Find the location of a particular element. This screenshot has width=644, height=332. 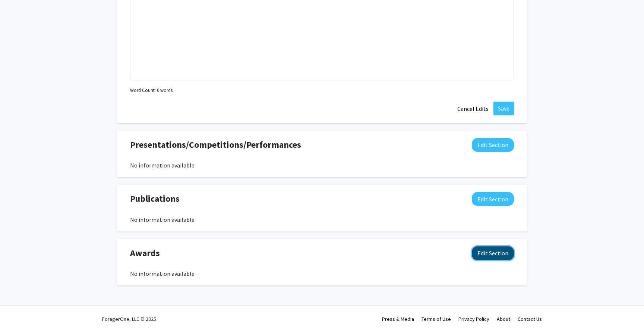

small: Word Count: 0 words is located at coordinates (151, 90).